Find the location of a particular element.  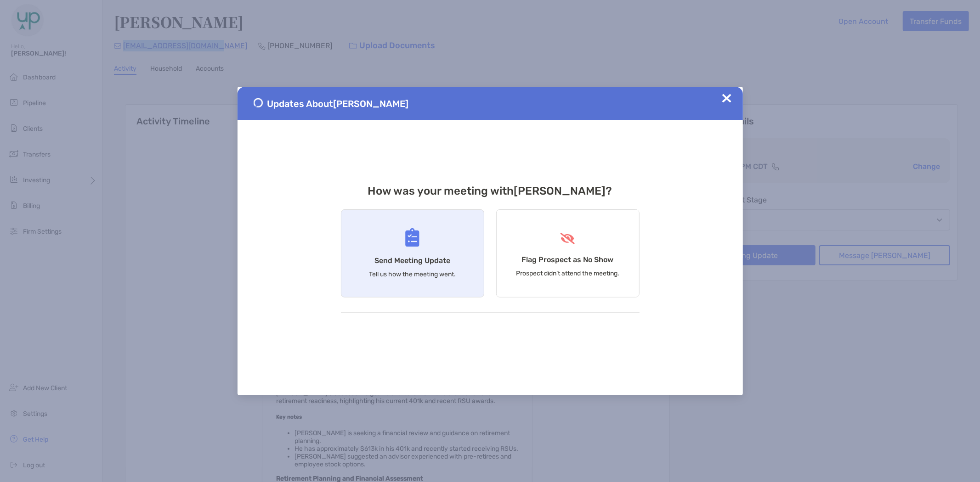

p: Tell us how the meeting went. is located at coordinates (412, 274).